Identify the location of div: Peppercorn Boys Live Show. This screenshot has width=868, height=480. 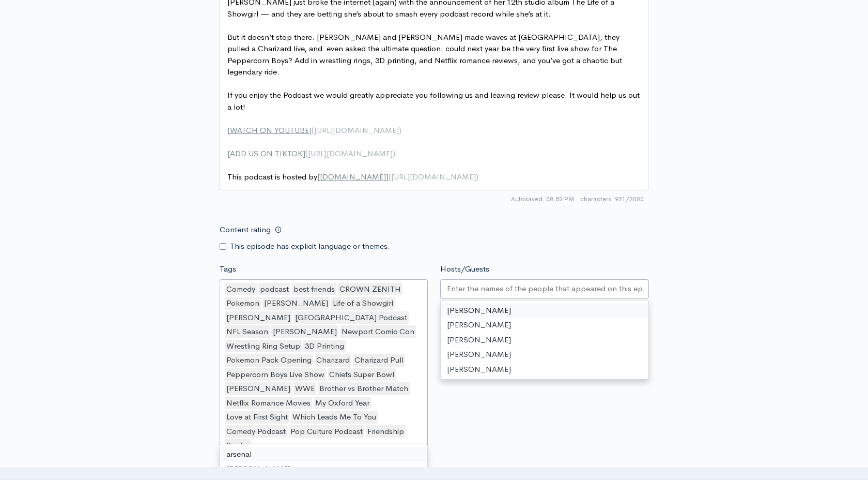
(275, 374).